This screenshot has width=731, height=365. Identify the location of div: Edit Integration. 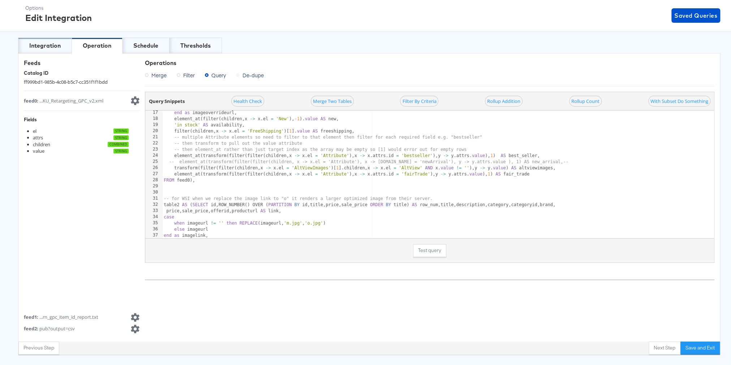
(59, 18).